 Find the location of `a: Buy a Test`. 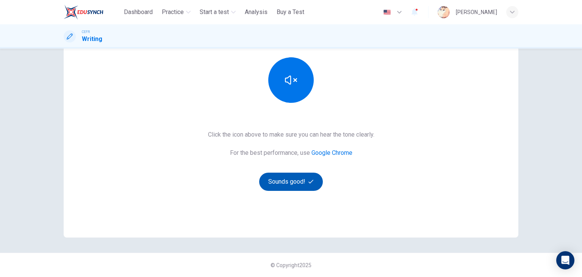

a: Buy a Test is located at coordinates (290, 12).